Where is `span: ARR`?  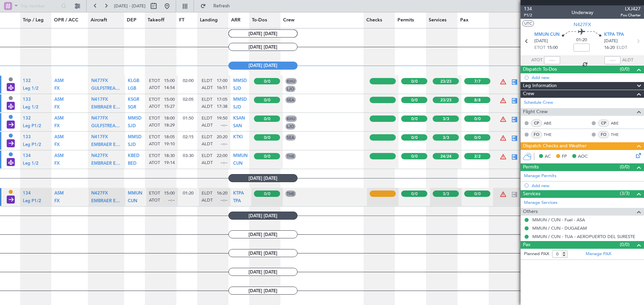
span: ARR is located at coordinates (236, 20).